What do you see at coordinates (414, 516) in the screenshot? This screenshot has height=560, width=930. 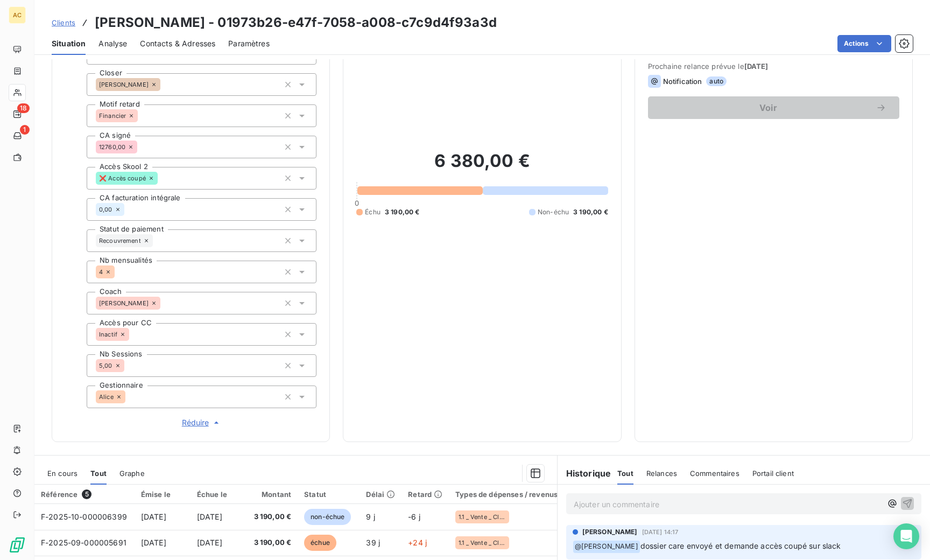 I see `span: -6 j` at bounding box center [414, 516].